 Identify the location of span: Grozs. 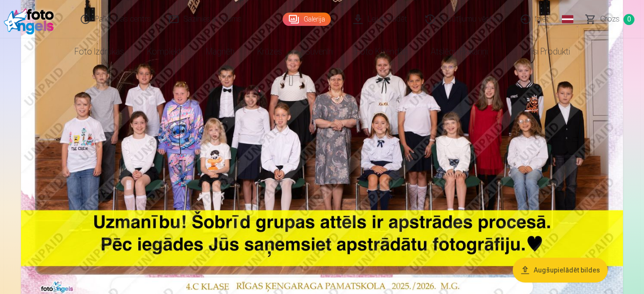
(610, 19).